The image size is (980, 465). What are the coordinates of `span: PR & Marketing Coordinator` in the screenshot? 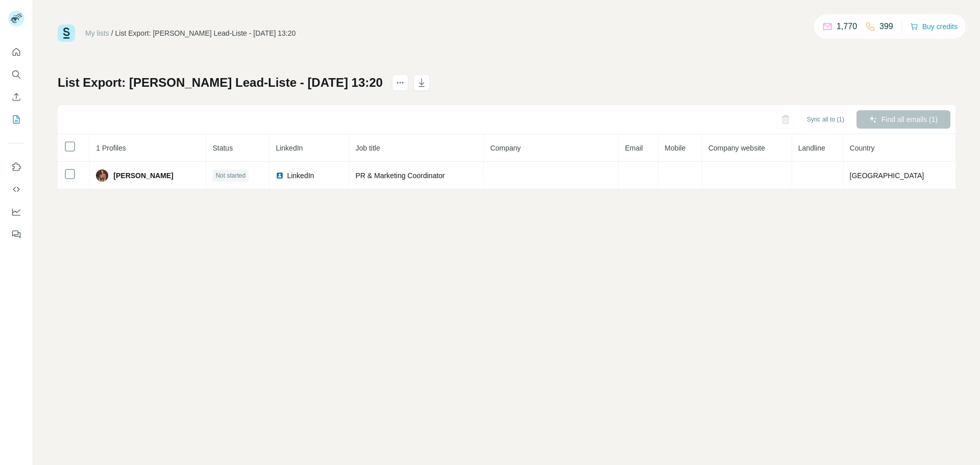 It's located at (400, 176).